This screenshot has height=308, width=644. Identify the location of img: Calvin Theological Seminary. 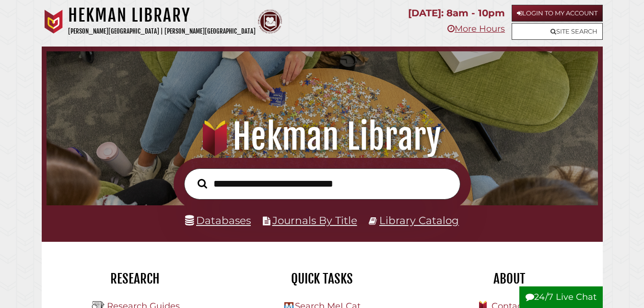
(270, 21).